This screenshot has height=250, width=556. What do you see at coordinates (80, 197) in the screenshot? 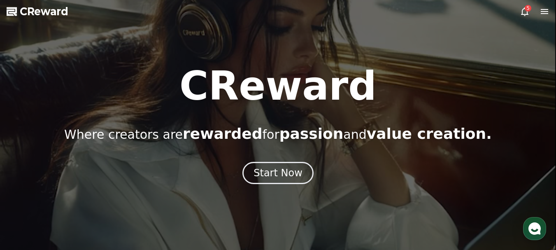
I see `span: Messages` at bounding box center [80, 197].